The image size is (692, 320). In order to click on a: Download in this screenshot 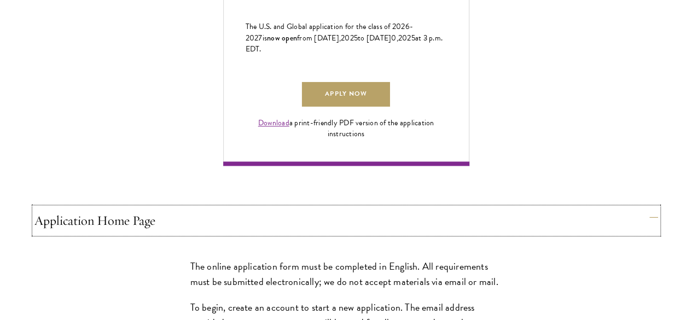, I will do `click(273, 122)`.